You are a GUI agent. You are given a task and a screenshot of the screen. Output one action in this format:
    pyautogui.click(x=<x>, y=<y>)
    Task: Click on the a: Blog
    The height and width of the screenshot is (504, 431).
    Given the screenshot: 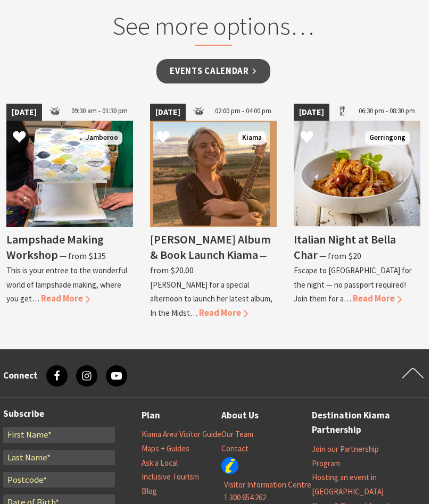 What is the action you would take?
    pyautogui.click(x=149, y=492)
    